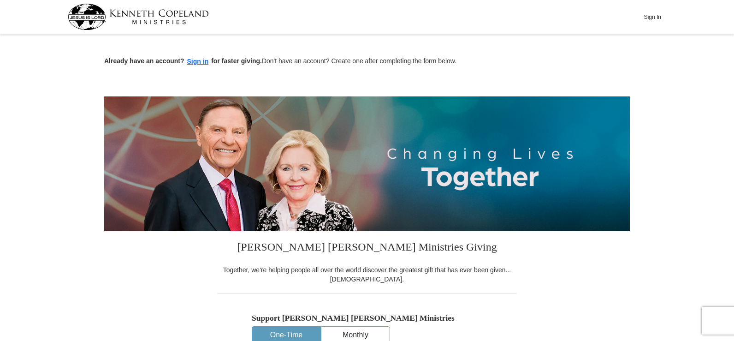  Describe the element at coordinates (198, 61) in the screenshot. I see `button: Sign in` at that location.